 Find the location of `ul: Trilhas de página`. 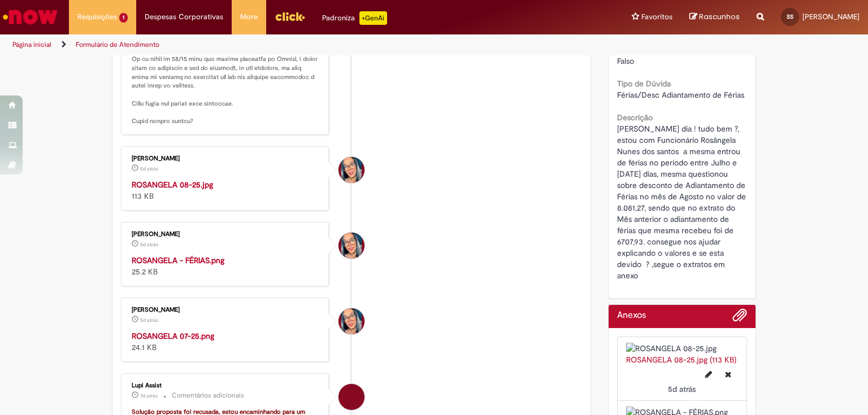

ul: Trilhas de página is located at coordinates (289, 45).